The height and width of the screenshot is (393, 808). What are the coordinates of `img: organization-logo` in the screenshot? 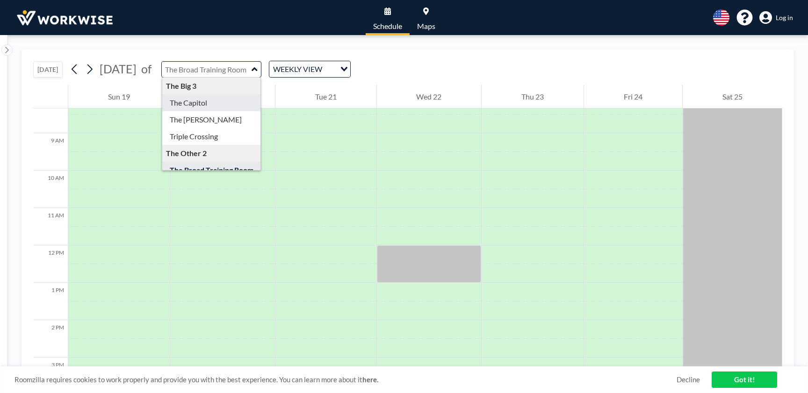 It's located at (65, 18).